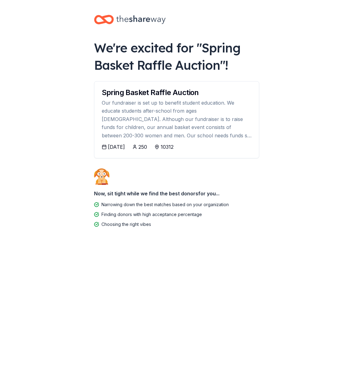 The image size is (353, 383). I want to click on div: Our fundraiser is set up to benefit student education. We educate students after-school from ages..., so click(177, 119).